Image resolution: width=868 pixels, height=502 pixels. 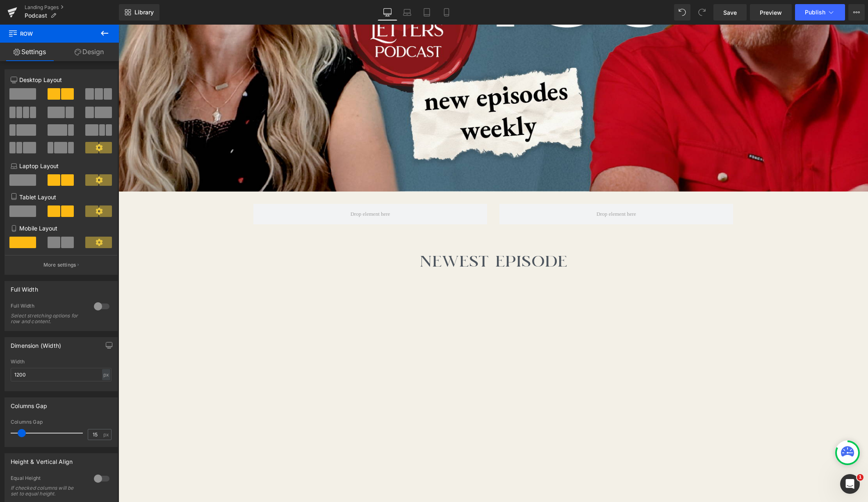 I want to click on a: Mobile, so click(x=447, y=12).